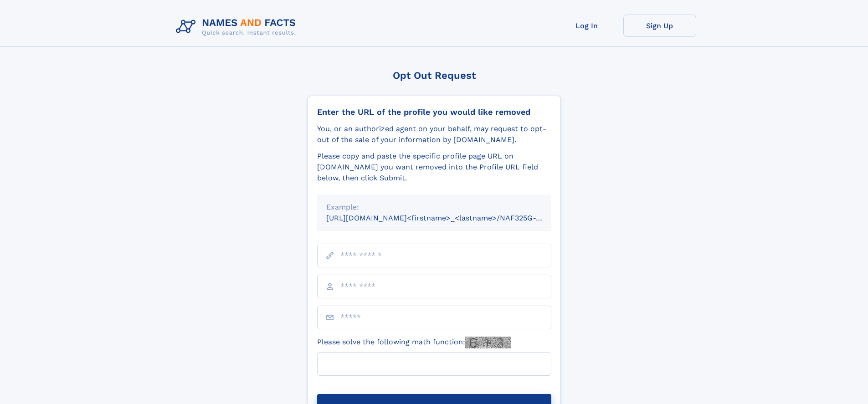 The image size is (868, 404). What do you see at coordinates (434, 75) in the screenshot?
I see `div: Opt Out Request` at bounding box center [434, 75].